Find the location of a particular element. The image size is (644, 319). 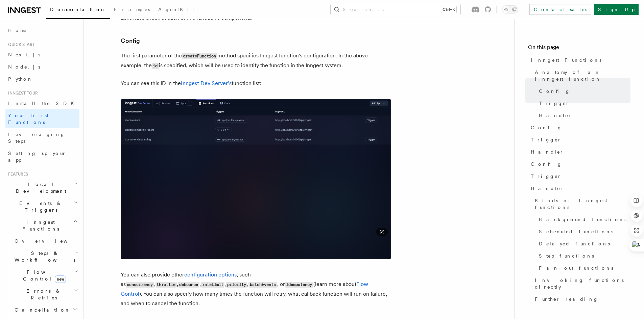

span: Features is located at coordinates (16, 174).